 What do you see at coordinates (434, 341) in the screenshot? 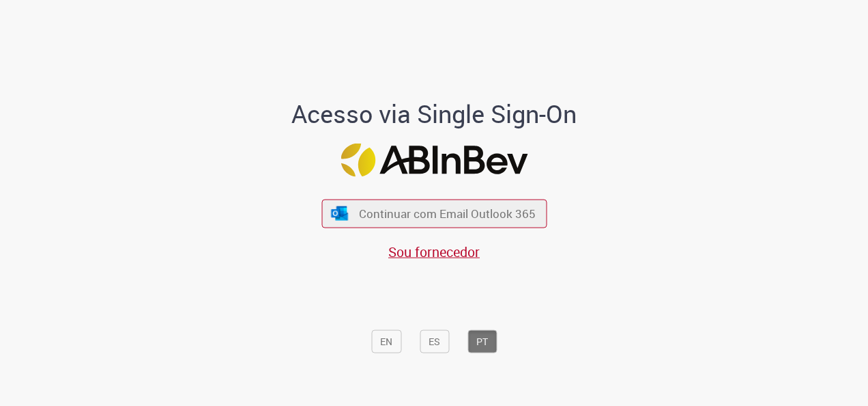
I see `button: ES` at bounding box center [434, 341].